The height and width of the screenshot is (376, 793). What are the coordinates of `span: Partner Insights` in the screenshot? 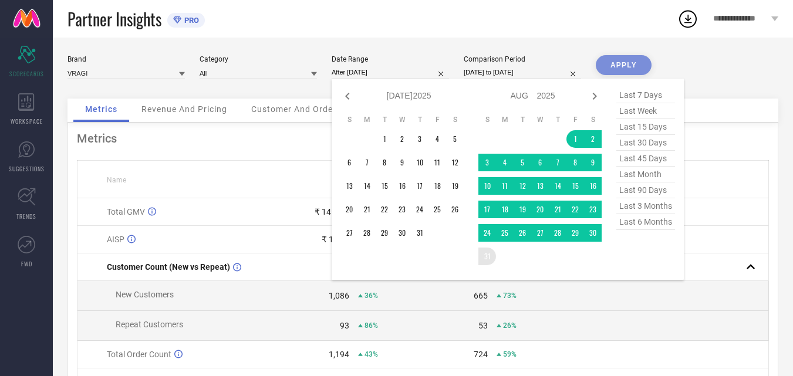 It's located at (114, 19).